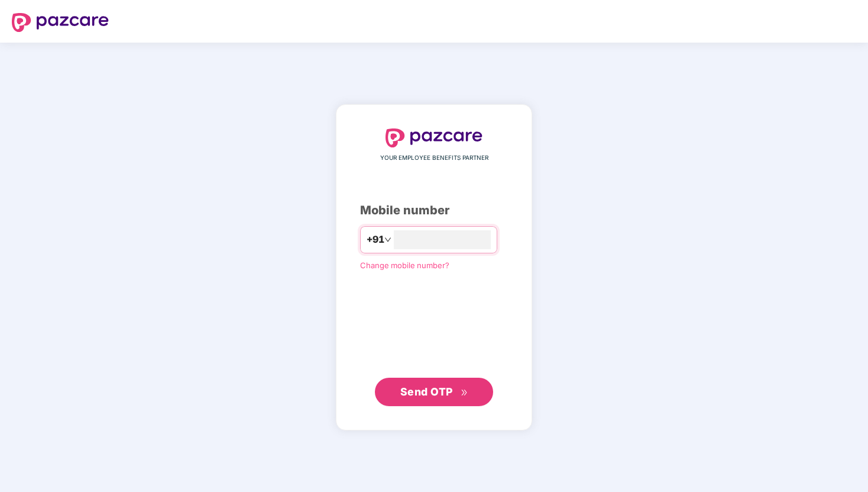 Image resolution: width=868 pixels, height=492 pixels. Describe the element at coordinates (434, 158) in the screenshot. I see `span: YOUR EMPLOYEE BENEFITS PARTNER` at that location.